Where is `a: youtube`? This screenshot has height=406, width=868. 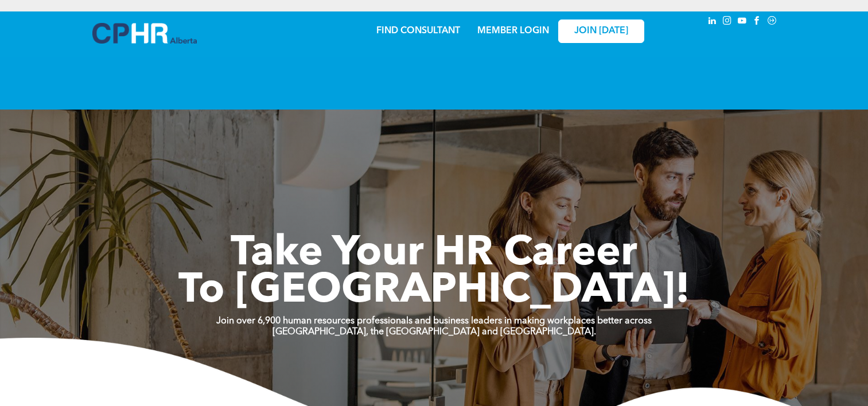 a: youtube is located at coordinates (742, 22).